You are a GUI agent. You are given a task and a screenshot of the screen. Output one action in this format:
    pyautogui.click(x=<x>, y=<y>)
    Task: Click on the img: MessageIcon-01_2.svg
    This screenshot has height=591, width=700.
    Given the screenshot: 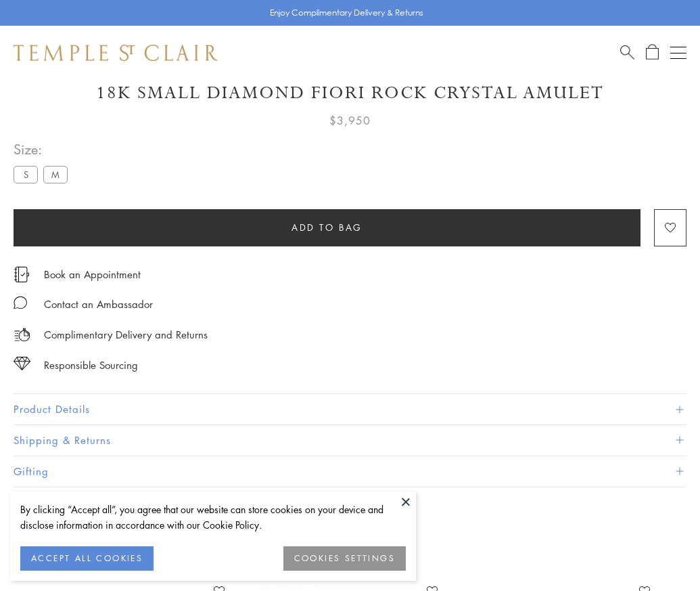 What is the action you would take?
    pyautogui.click(x=21, y=303)
    